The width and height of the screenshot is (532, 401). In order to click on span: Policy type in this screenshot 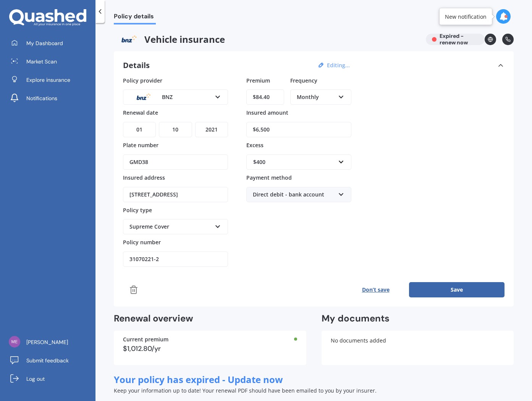, I will do `click(137, 209)`.